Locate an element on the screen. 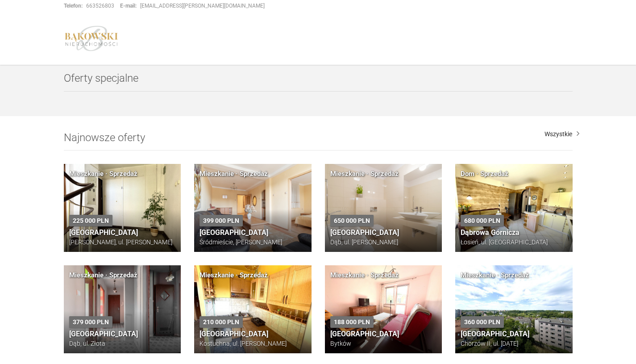 The height and width of the screenshot is (364, 636). img: 3 pokoje, 63m2, balkon, Amelung is located at coordinates (514, 309).